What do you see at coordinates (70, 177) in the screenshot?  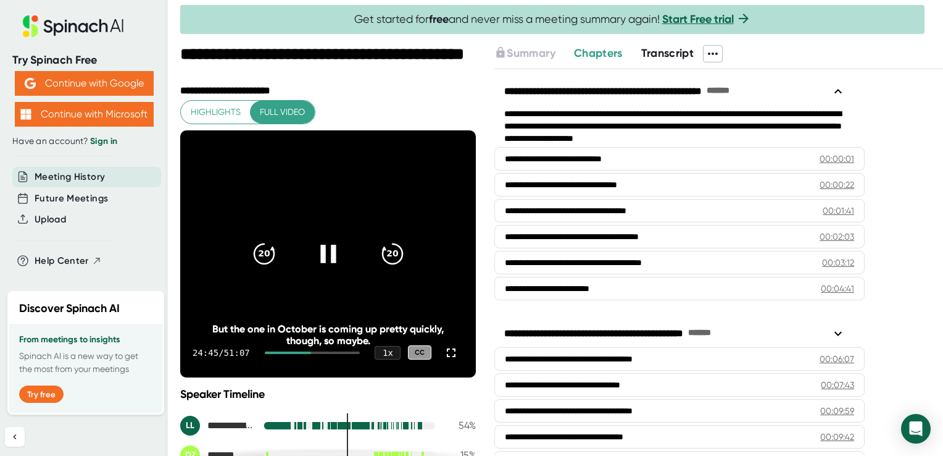 I see `button: Meeting History` at bounding box center [70, 177].